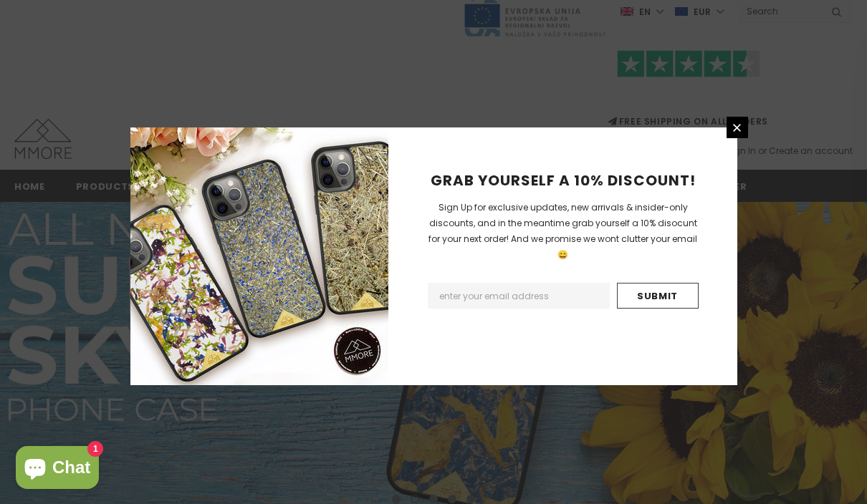 This screenshot has height=504, width=867. Describe the element at coordinates (562, 231) in the screenshot. I see `span: Sign Up for exclusive updates, new arrivals & insider-only discounts, and in the meantime grab yo...` at that location.